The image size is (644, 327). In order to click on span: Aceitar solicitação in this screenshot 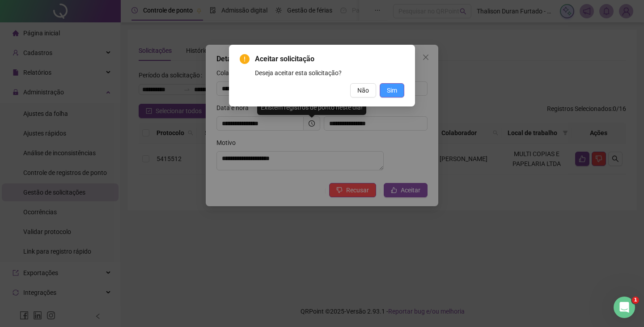, I will do `click(329, 59)`.